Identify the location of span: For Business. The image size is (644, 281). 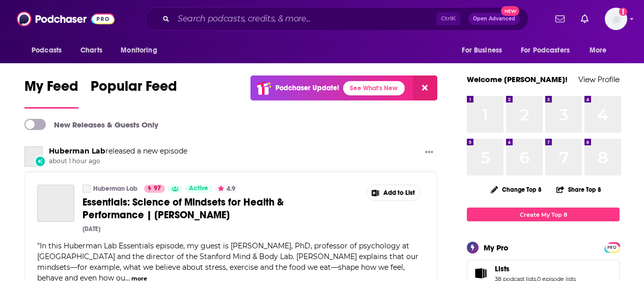
(482, 51).